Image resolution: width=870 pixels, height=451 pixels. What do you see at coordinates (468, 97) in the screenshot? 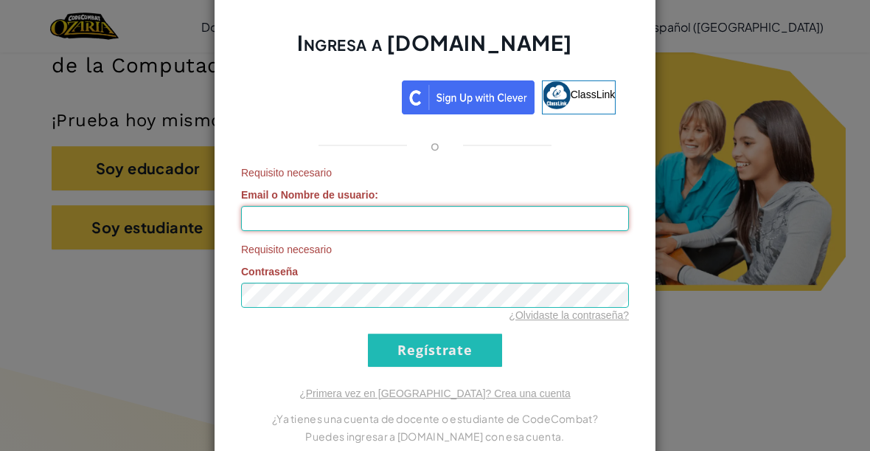
I see `img: clever_sso_button@2x.png` at bounding box center [468, 97].